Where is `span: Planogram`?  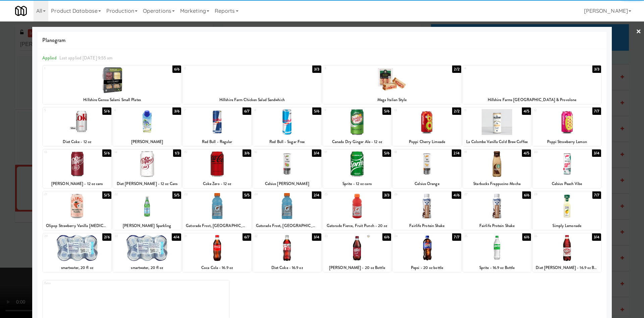 span: Planogram is located at coordinates (322, 40).